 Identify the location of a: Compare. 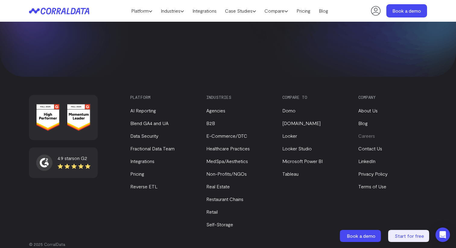
(276, 11).